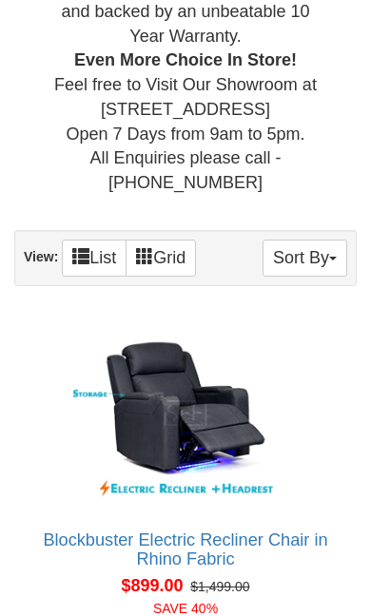  I want to click on span: $899.00, so click(151, 586).